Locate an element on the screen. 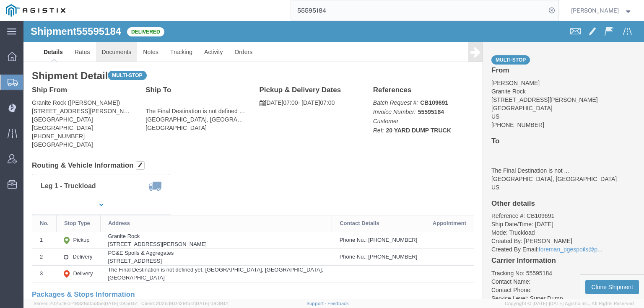 Image resolution: width=644 pixels, height=308 pixels. span: Tammy Bray is located at coordinates (595, 10).